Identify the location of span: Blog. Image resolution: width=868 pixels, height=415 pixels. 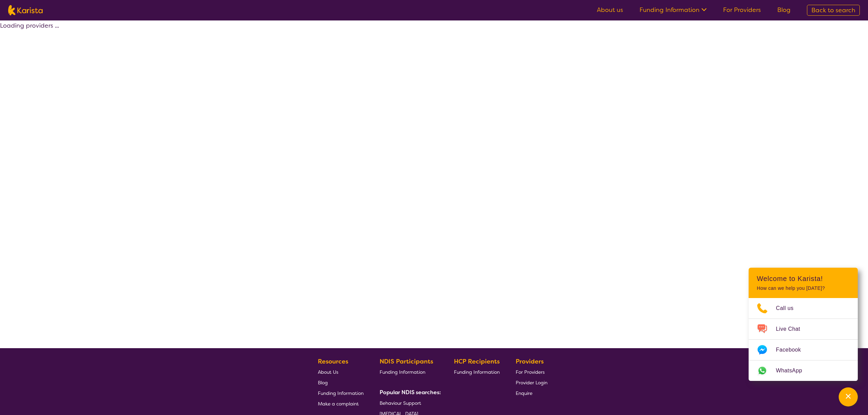
(323, 382).